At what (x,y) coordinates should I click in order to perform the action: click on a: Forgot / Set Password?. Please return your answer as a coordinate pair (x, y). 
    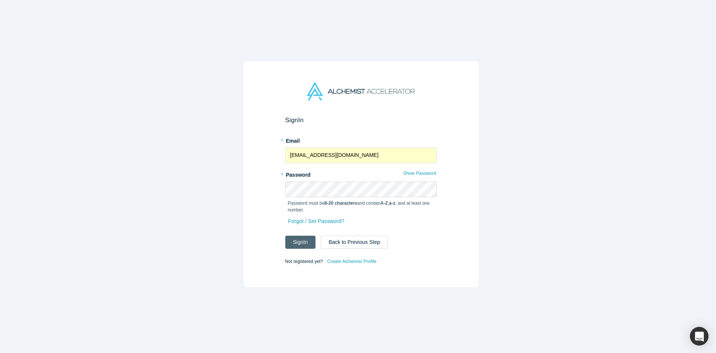
    Looking at the image, I should click on (316, 221).